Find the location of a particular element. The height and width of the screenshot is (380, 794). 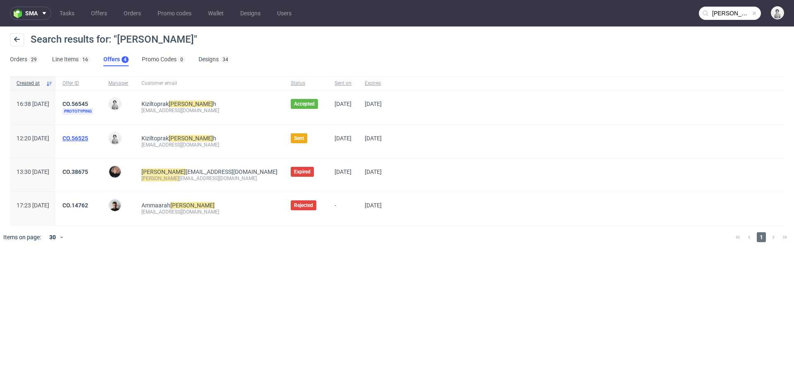

a: Offers4 is located at coordinates (116, 60).